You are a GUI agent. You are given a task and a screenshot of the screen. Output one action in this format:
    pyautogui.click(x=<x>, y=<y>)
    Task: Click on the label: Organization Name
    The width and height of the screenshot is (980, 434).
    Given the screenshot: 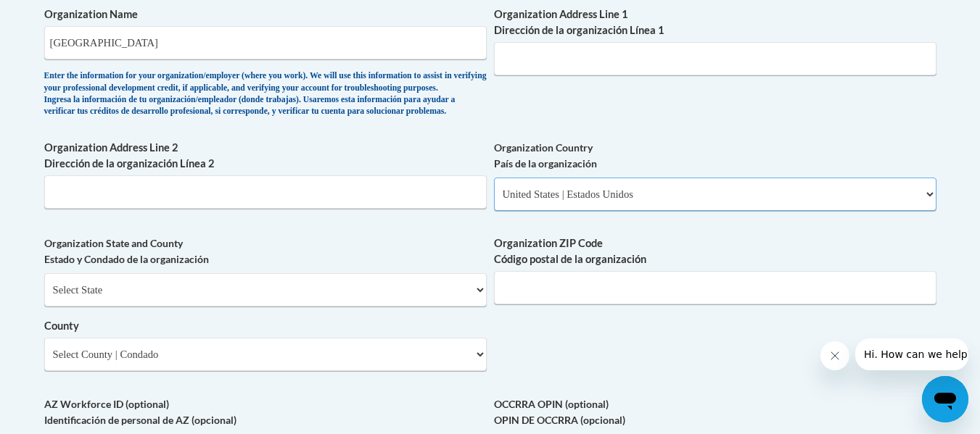 What is the action you would take?
    pyautogui.click(x=266, y=14)
    